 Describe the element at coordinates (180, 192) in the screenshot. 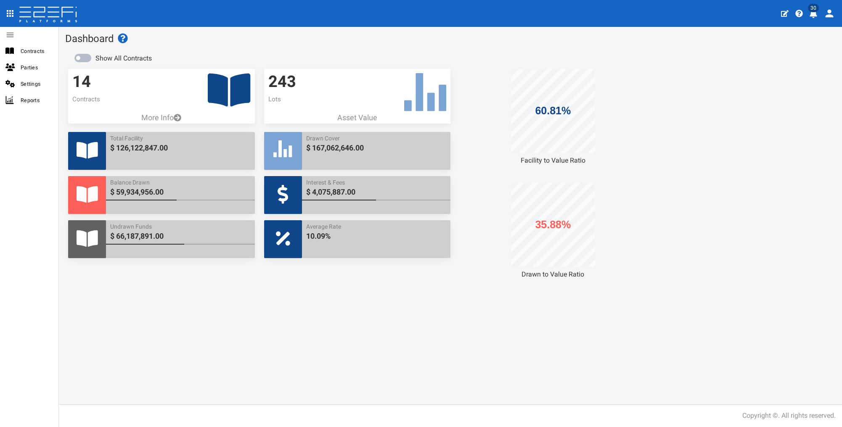

I see `span: $ 59,934,956.00` at that location.